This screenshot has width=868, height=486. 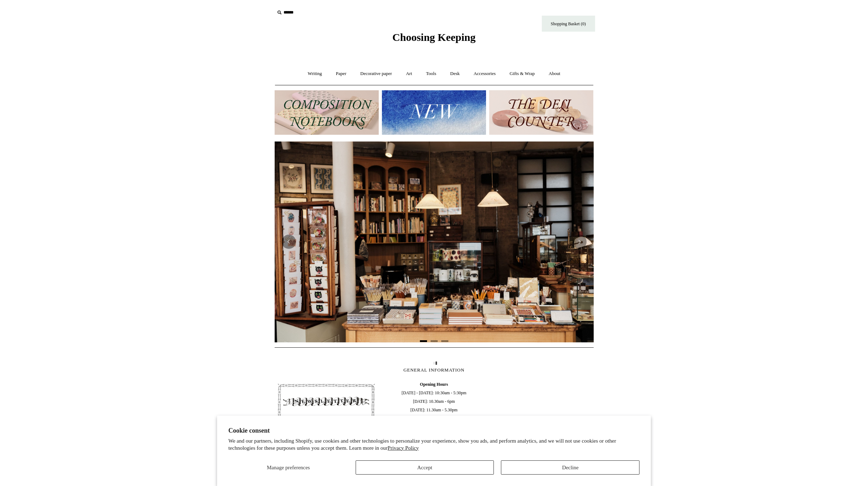 I want to click on img: pf-4db91bb9--1305-Newsletter-Button_1200x.jpg, so click(x=326, y=402).